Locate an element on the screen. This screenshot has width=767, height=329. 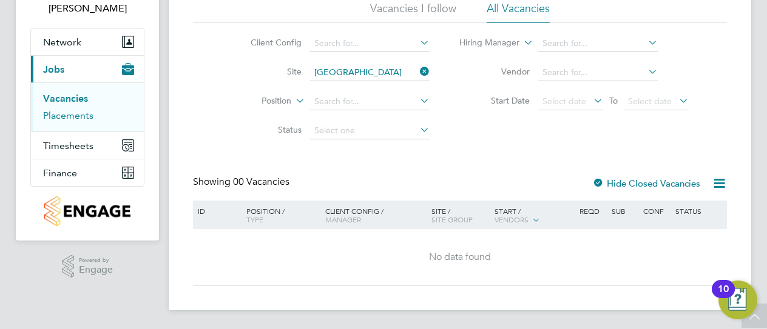
label: Start Date is located at coordinates (494, 101).